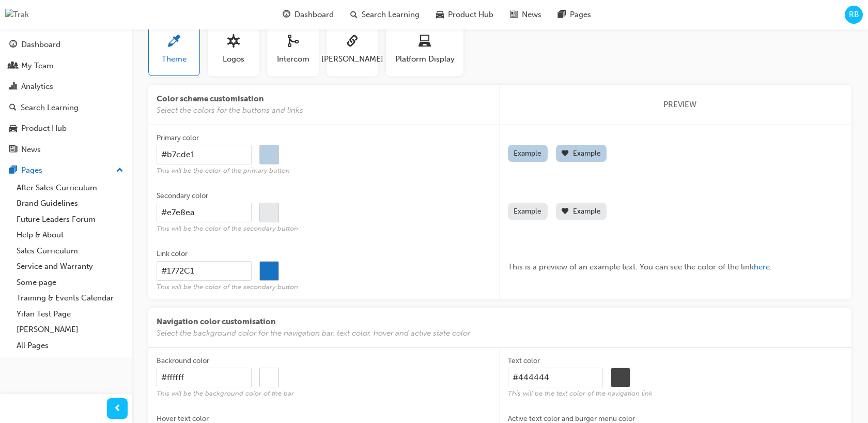 The width and height of the screenshot is (868, 423). I want to click on a: guage-iconDashboard, so click(308, 14).